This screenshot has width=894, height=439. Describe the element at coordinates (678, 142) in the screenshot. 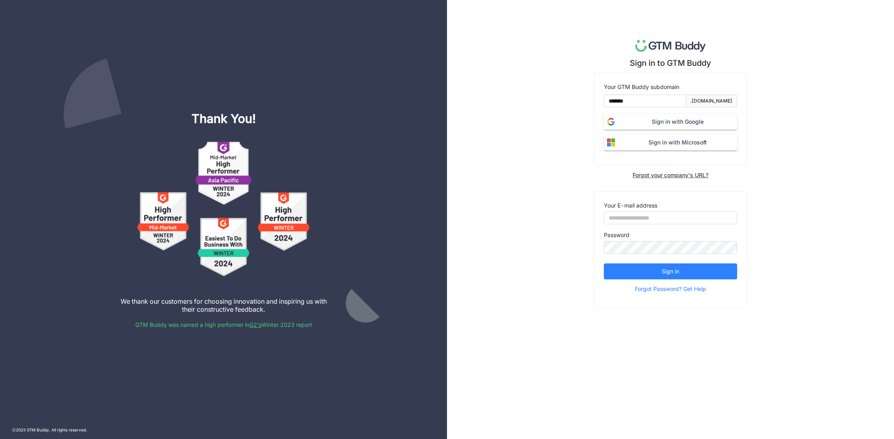

I see `span: Sign in with Microsoft` at that location.